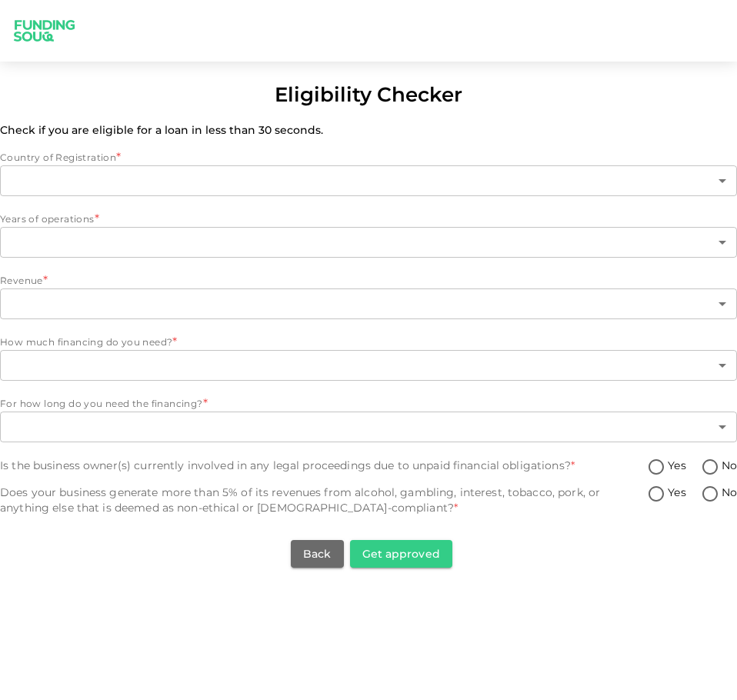  What do you see at coordinates (45, 31) in the screenshot?
I see `img: logo` at bounding box center [45, 31].